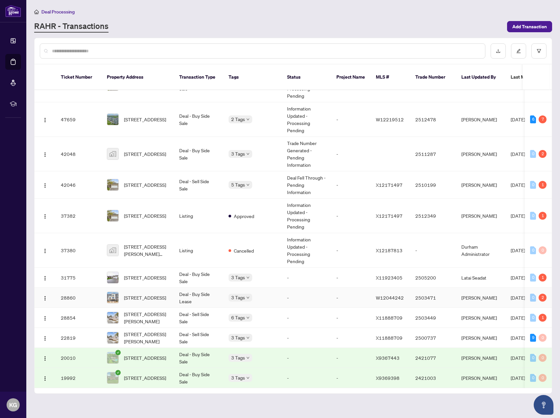  What do you see at coordinates (118, 353) in the screenshot?
I see `span: check-circle` at bounding box center [118, 353].